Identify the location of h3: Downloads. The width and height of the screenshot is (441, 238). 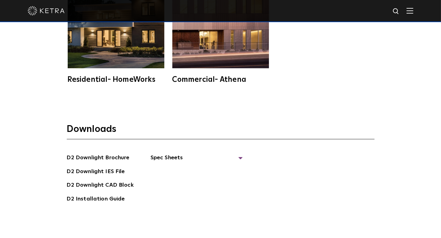
(220, 131).